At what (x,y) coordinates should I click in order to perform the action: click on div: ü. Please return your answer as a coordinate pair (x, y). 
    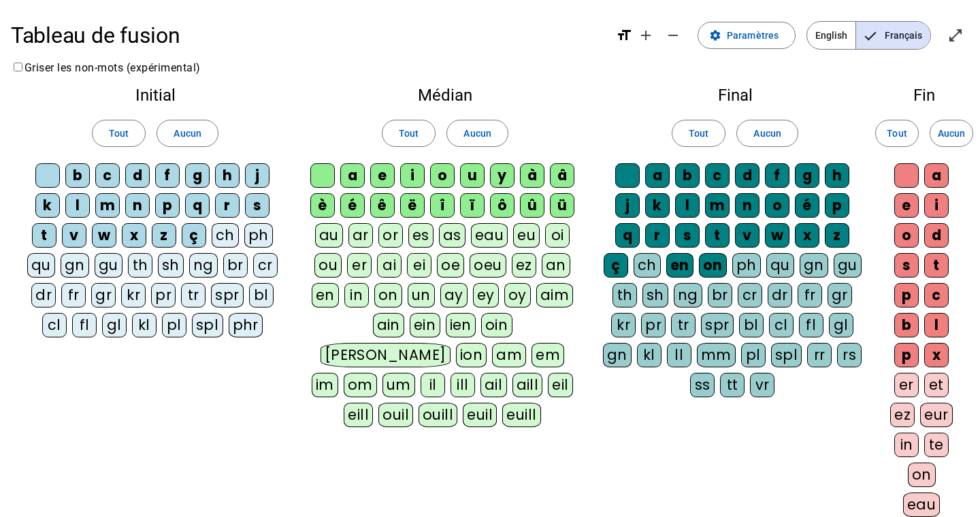
    Looking at the image, I should click on (562, 206).